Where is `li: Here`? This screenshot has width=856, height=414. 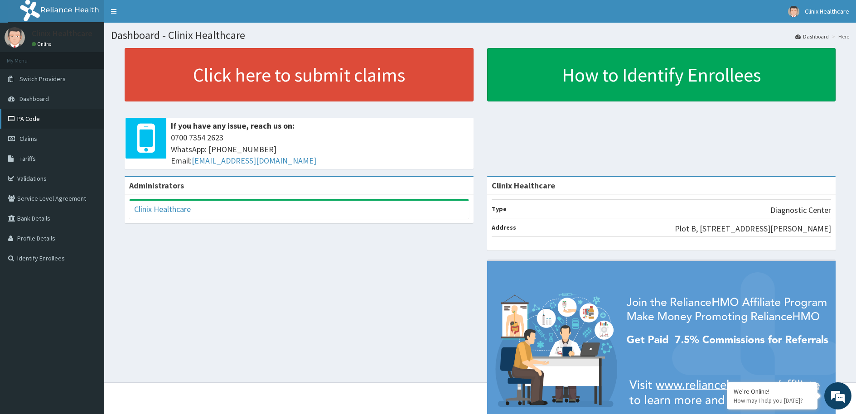 li: Here is located at coordinates (839, 36).